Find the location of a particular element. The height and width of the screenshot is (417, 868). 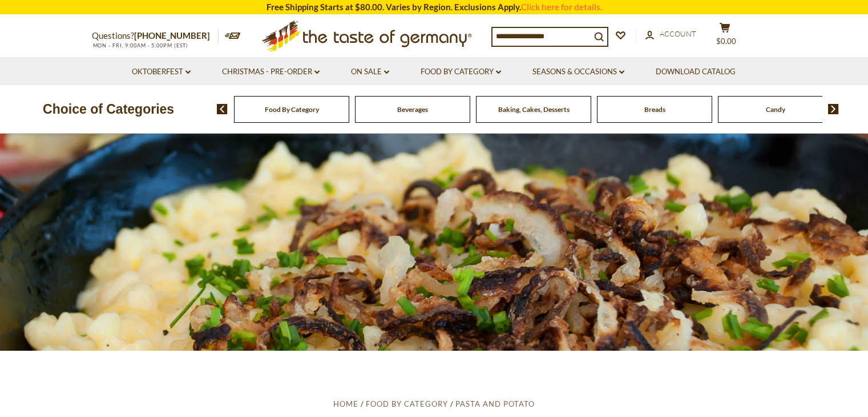

span: Breads is located at coordinates (654, 109).